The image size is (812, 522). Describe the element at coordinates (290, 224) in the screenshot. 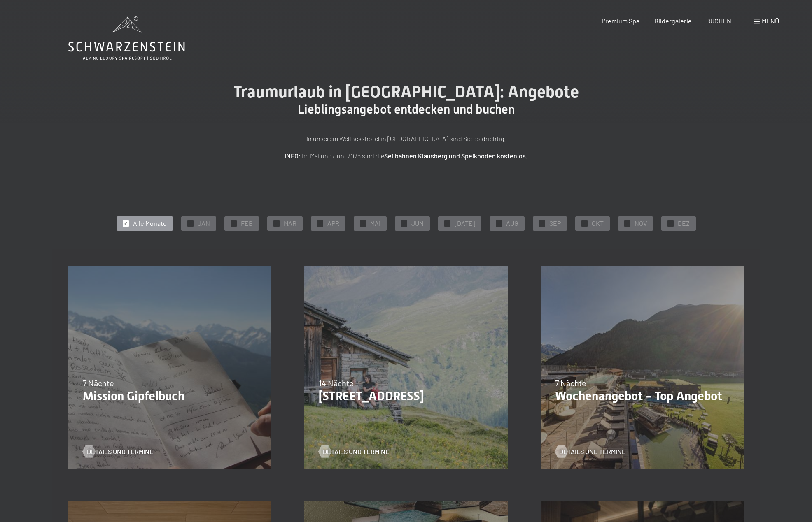

I see `span: MAR` at that location.